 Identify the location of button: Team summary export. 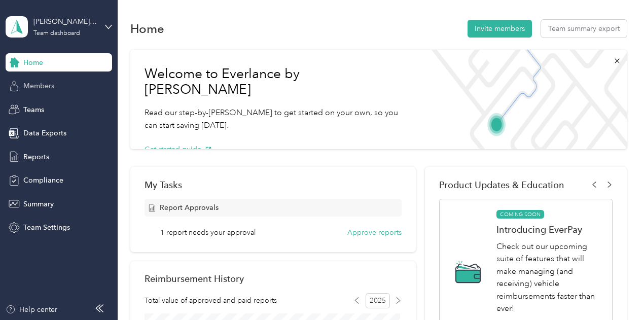
(583, 28).